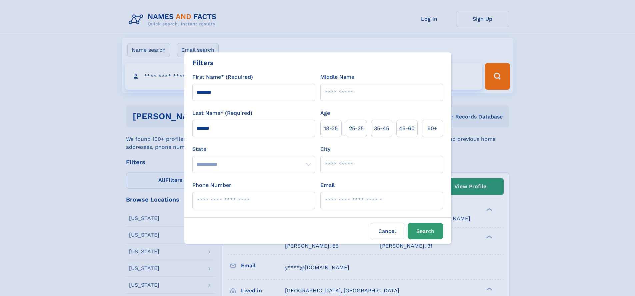 The image size is (635, 296). Describe the element at coordinates (381, 128) in the screenshot. I see `span: 35‑45` at that location.